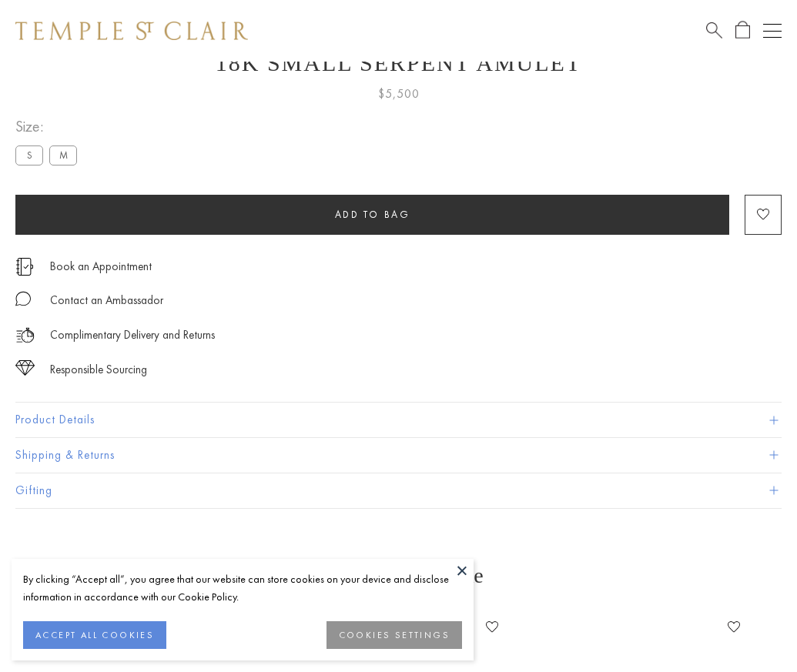 This screenshot has height=672, width=797. Describe the element at coordinates (398, 420) in the screenshot. I see `button: Product Details` at that location.